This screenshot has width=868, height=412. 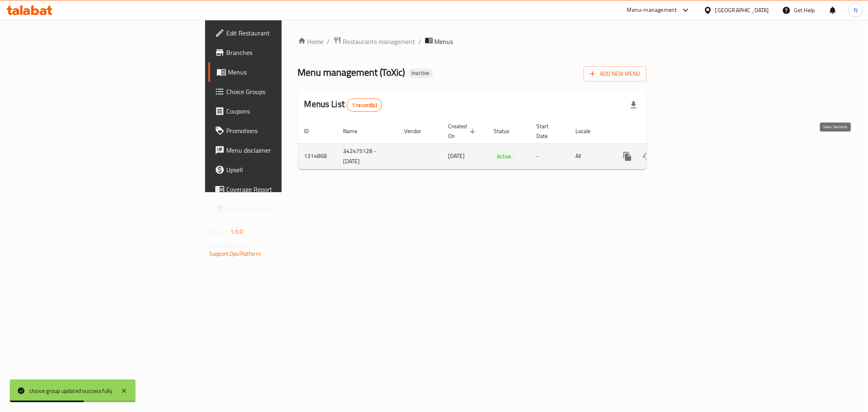 What do you see at coordinates (364, 105) in the screenshot?
I see `span: 1 record(s)` at bounding box center [364, 105].